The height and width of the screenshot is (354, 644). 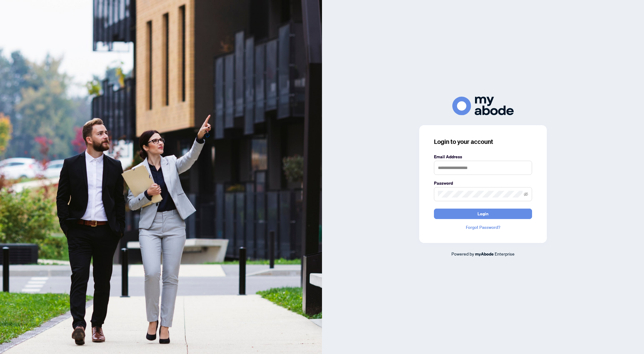 What do you see at coordinates (483, 157) in the screenshot?
I see `label: Email Address` at bounding box center [483, 157].